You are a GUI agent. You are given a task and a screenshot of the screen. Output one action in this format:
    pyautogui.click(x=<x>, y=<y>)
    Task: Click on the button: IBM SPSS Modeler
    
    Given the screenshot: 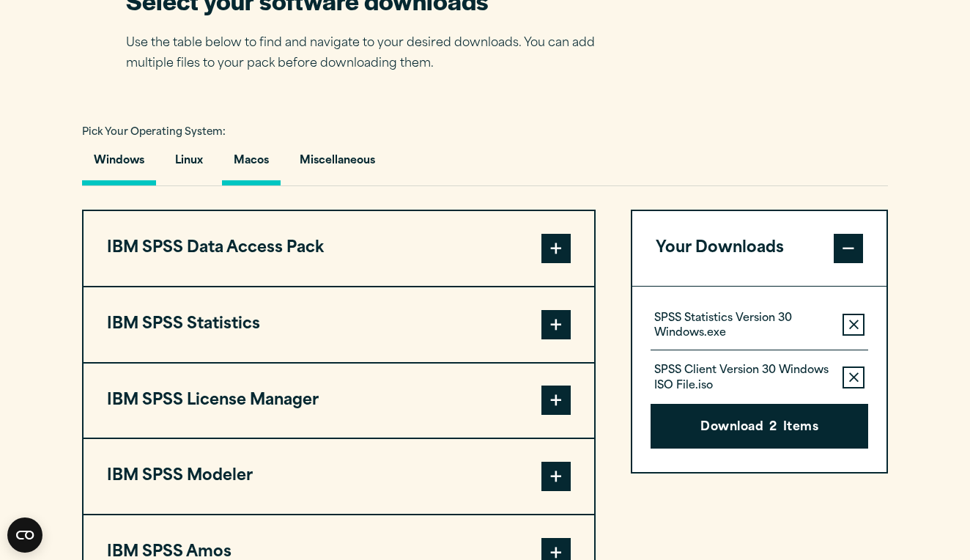 What is the action you would take?
    pyautogui.click(x=338, y=476)
    